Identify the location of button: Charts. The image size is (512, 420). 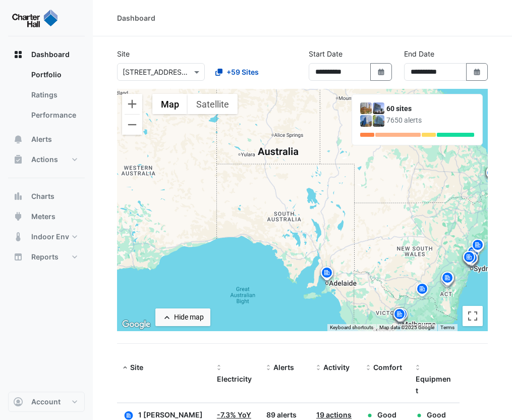
(47, 196).